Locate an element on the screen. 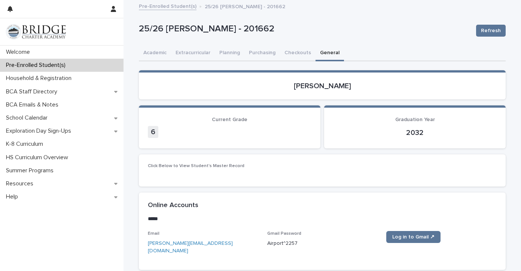  p: Resources is located at coordinates (21, 184).